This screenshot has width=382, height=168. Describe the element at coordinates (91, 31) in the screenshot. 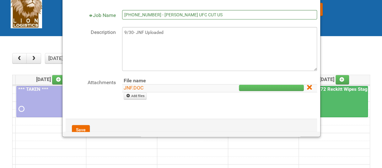

I see `label: Description` at that location.